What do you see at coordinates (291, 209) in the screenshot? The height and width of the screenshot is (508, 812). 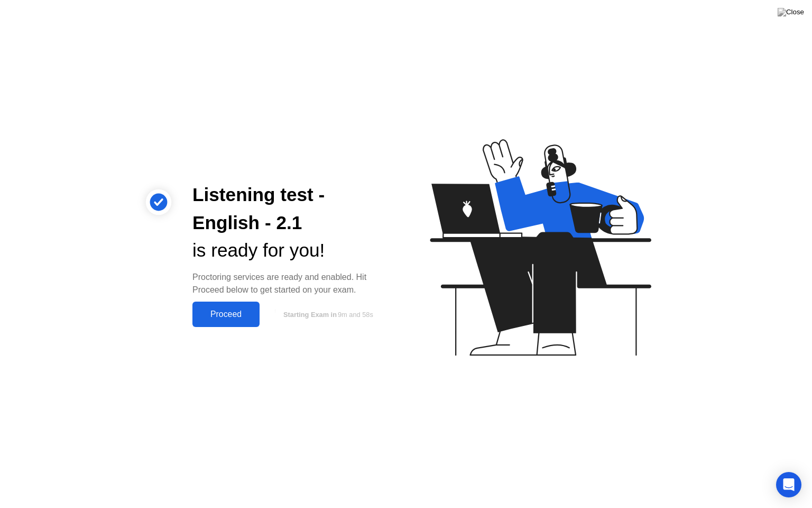 I see `div: Listening test - English - 2.1` at bounding box center [291, 209].